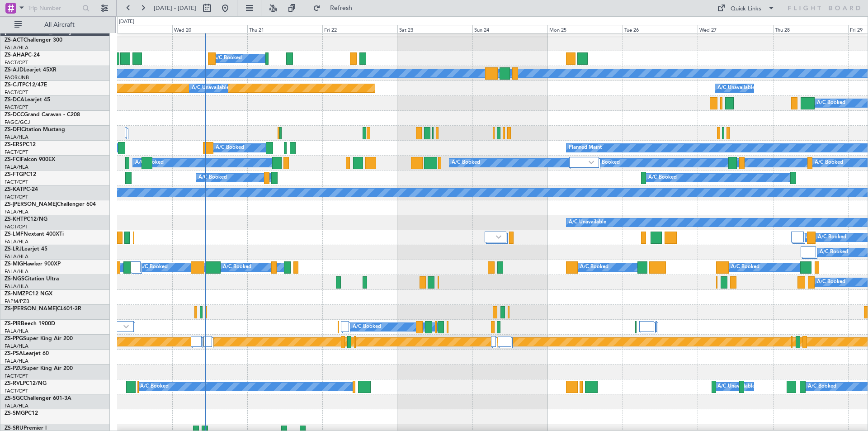 The width and height of the screenshot is (868, 431). What do you see at coordinates (13, 249) in the screenshot?
I see `span: ZS-LRJ` at bounding box center [13, 249].